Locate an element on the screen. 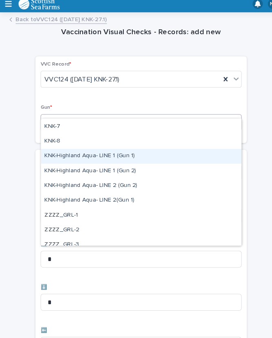 The image size is (272, 338). div: ZZZZ_GRL-1 is located at coordinates (136, 212).